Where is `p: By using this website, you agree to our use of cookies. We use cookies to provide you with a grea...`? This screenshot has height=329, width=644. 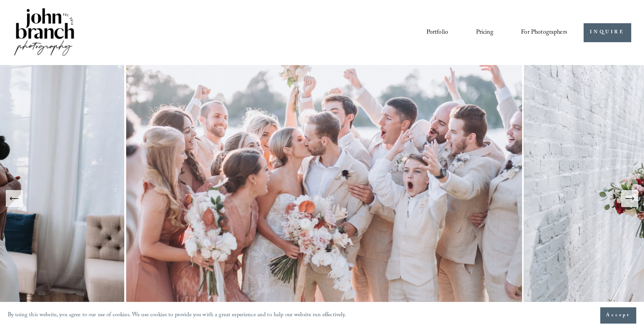
p: By using this website, you agree to our use of cookies. We use cookies to provide you with a grea... is located at coordinates (177, 316).